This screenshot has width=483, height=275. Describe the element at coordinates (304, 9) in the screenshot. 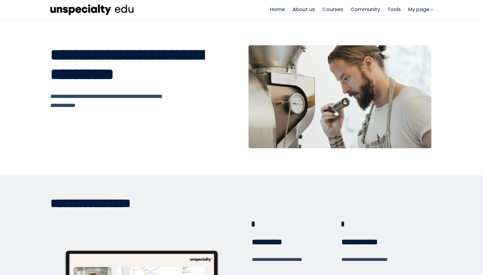

I see `span: About us` at that location.